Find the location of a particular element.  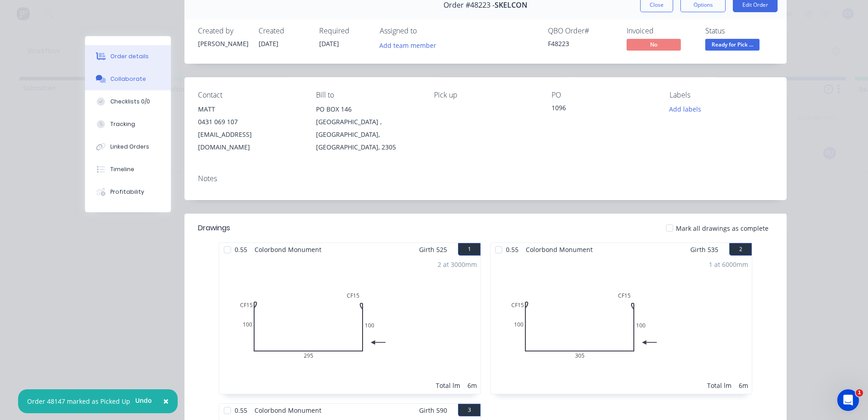

span: Order #48223 - is located at coordinates (470, 5).